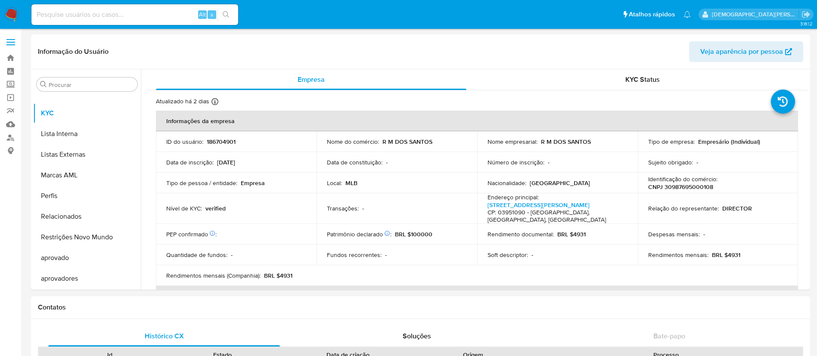 The image size is (817, 356). What do you see at coordinates (213, 276) in the screenshot?
I see `p: Rendimentos mensais (Companhia) :` at bounding box center [213, 276].